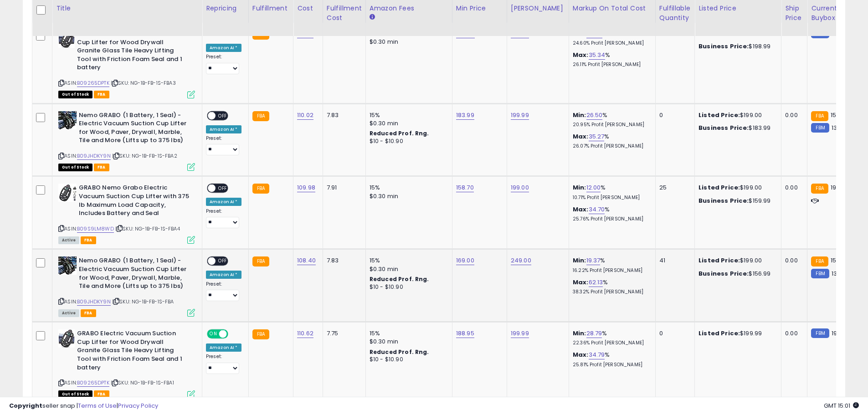 This screenshot has width=868, height=415. What do you see at coordinates (597, 137) in the screenshot?
I see `a: 35.27` at bounding box center [597, 137].